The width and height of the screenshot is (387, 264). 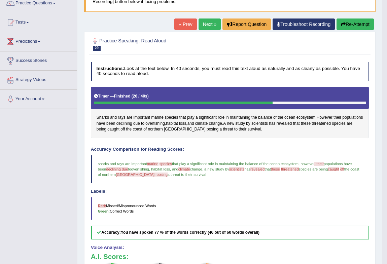 I want to click on h4: Accuracy Comparison for Reading Scores:, so click(x=230, y=149).